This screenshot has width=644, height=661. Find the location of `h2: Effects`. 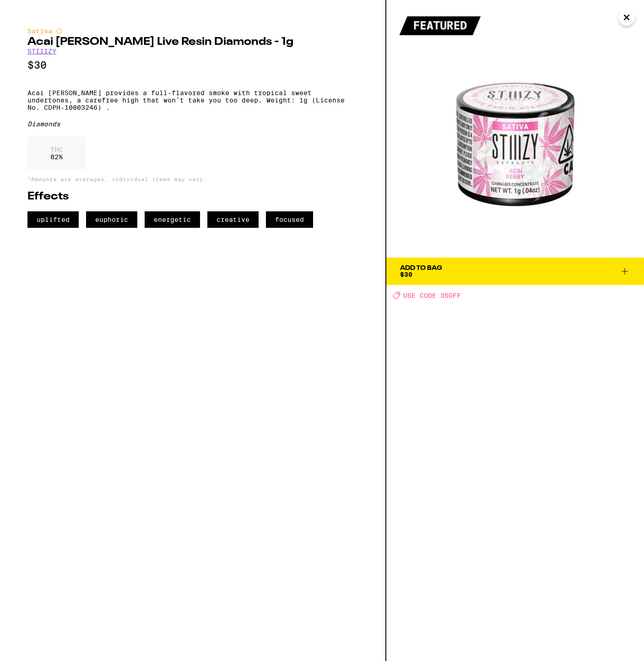

h2: Effects is located at coordinates (193, 197).